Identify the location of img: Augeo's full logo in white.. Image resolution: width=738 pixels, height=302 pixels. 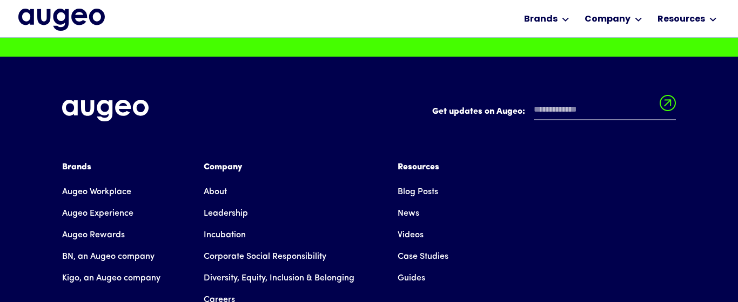
(105, 111).